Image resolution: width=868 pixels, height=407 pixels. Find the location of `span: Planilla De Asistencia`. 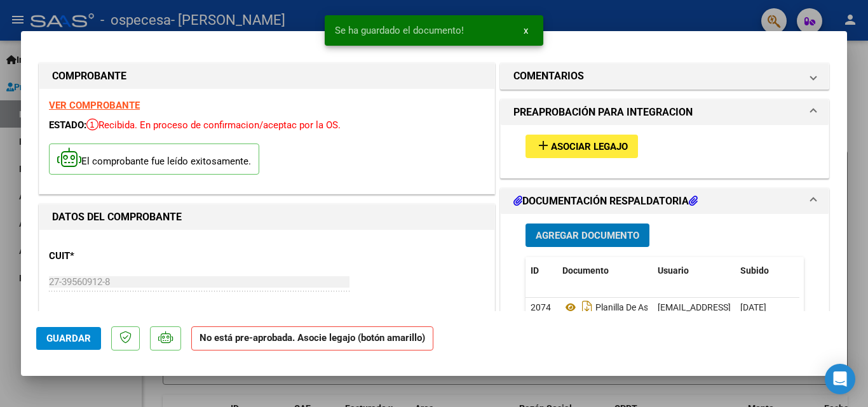

span: Planilla De Asistencia is located at coordinates (620, 307).